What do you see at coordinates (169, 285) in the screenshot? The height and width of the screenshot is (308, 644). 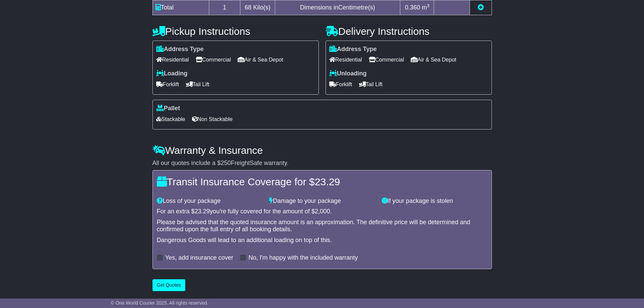 I see `button: Get Quotes` at bounding box center [169, 285].